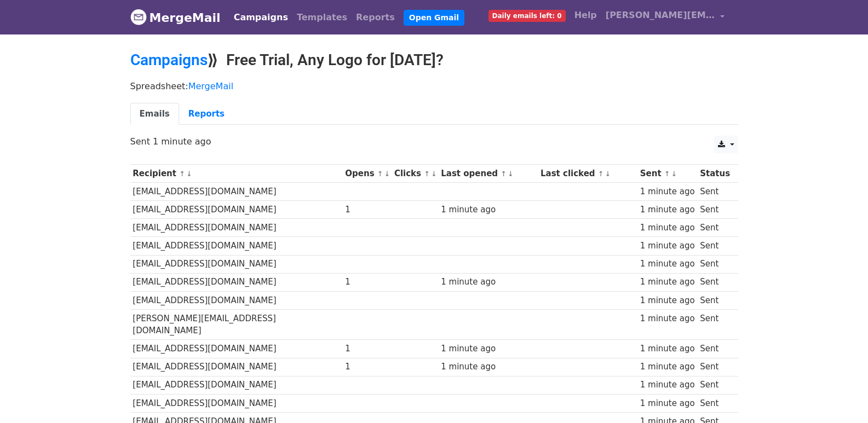 Image resolution: width=868 pixels, height=423 pixels. I want to click on span: Daily emails left: 0, so click(527, 16).